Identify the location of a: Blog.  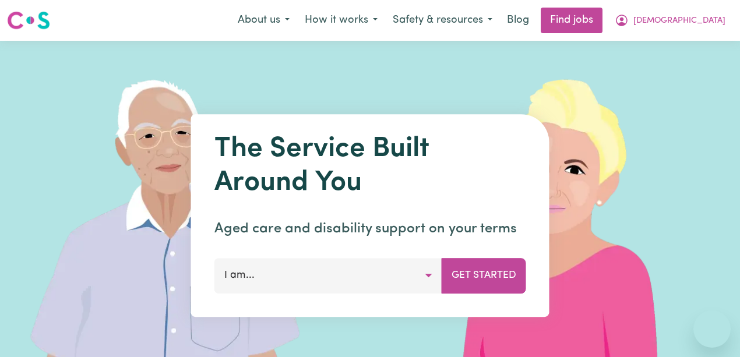
(518, 20).